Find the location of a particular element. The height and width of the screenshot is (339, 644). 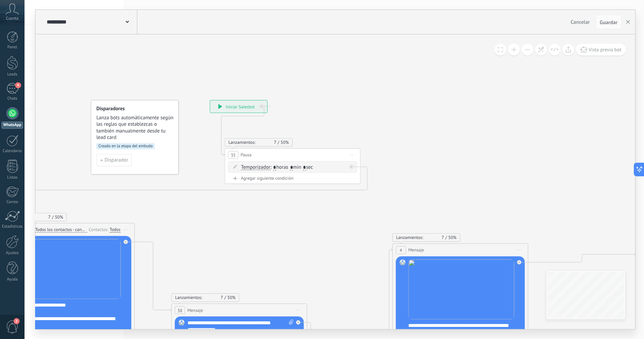

div: Ajustes is located at coordinates (12, 253).